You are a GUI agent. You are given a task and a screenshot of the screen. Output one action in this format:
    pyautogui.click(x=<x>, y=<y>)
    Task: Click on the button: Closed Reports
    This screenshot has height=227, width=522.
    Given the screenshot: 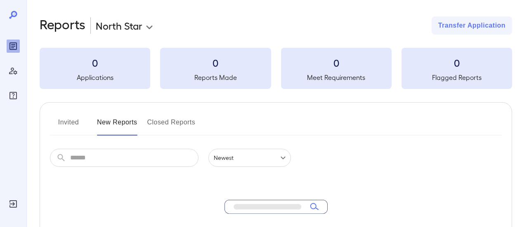 What is the action you would take?
    pyautogui.click(x=171, y=126)
    